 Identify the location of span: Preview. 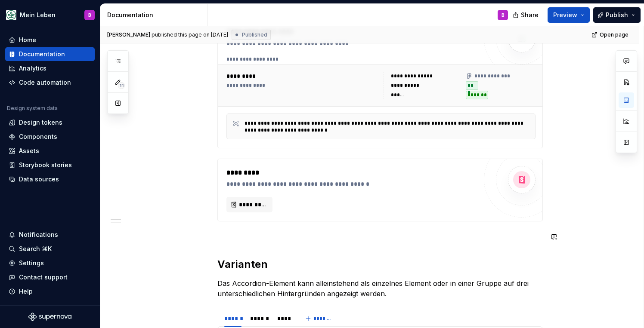
(566, 15).